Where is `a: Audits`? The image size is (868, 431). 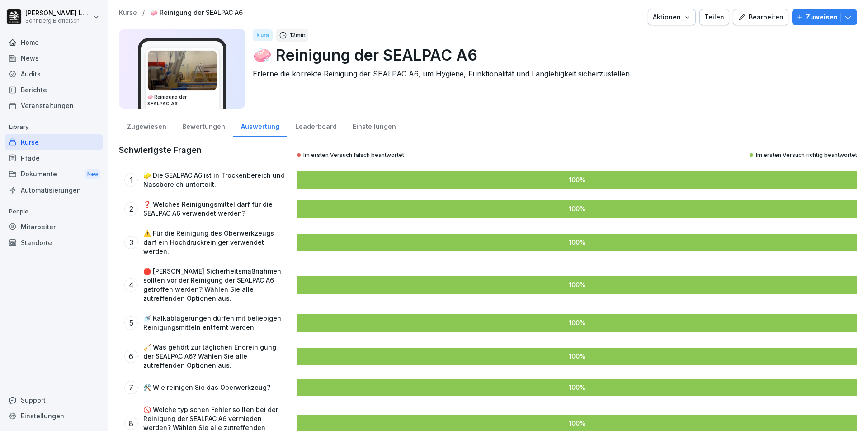
a: Audits is located at coordinates (53, 74).